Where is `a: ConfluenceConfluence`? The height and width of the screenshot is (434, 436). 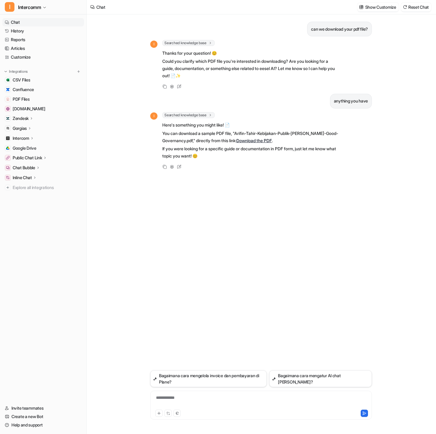 a: ConfluenceConfluence is located at coordinates (43, 90).